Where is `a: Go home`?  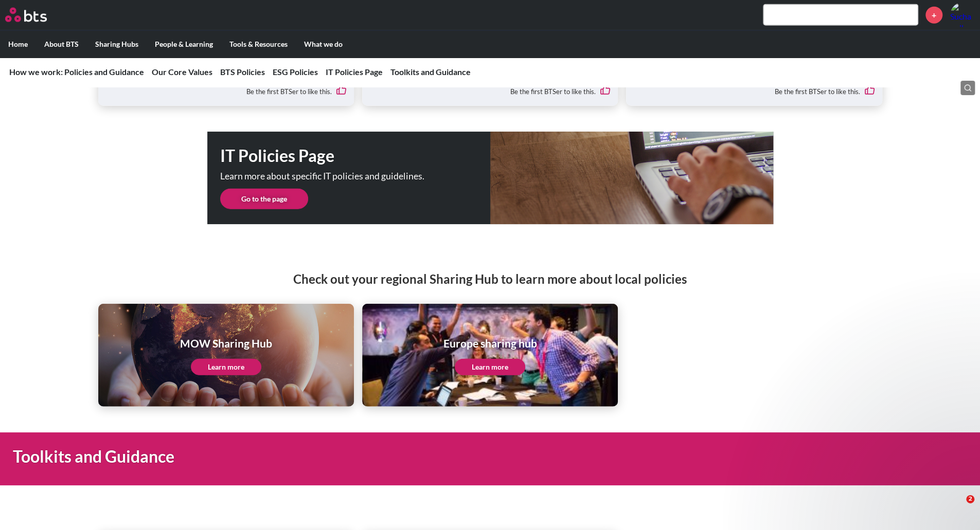
a: Go home is located at coordinates (35, 15).